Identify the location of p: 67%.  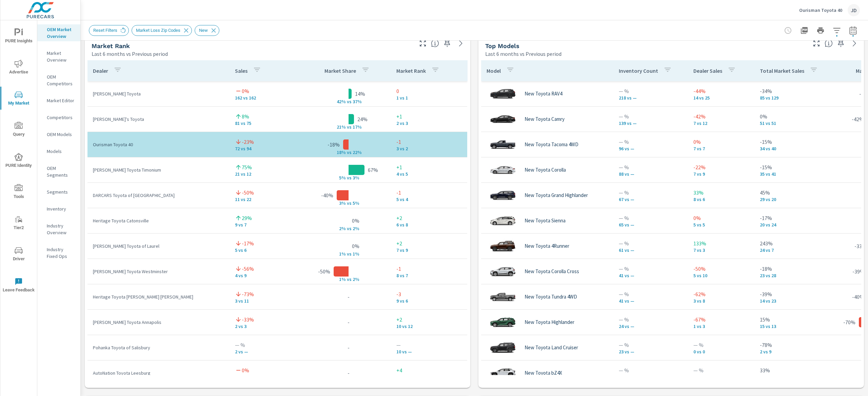
(373, 170).